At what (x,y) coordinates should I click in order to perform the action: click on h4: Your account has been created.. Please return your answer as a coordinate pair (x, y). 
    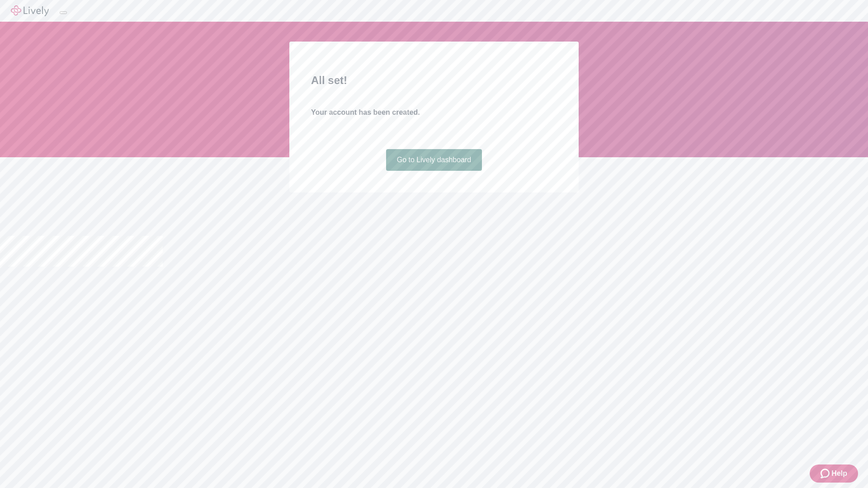
    Looking at the image, I should click on (434, 112).